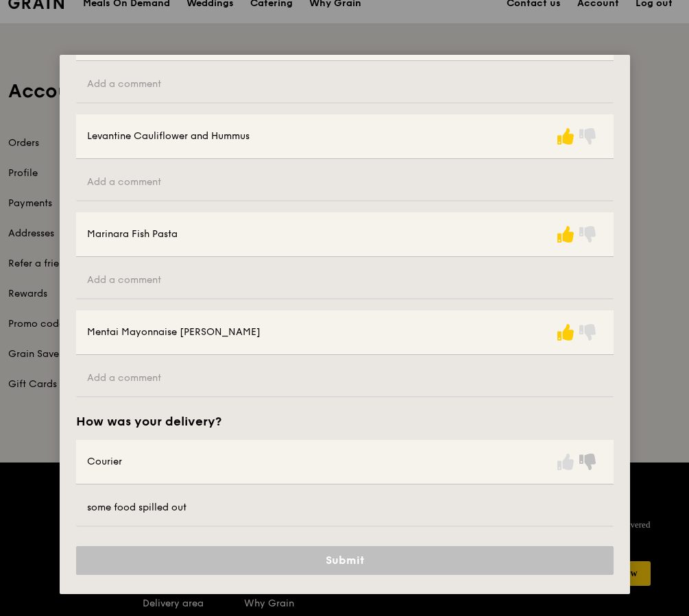  What do you see at coordinates (168, 137) in the screenshot?
I see `div: Levantine Cauliflower and Hummus` at bounding box center [168, 137].